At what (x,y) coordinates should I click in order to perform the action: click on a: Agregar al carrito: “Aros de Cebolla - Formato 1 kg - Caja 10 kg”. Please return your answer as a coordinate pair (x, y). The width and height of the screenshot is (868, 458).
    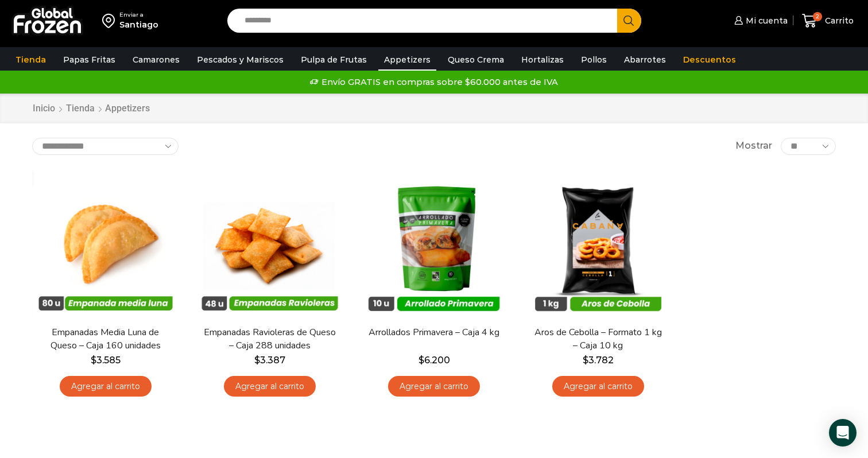
    Looking at the image, I should click on (598, 386).